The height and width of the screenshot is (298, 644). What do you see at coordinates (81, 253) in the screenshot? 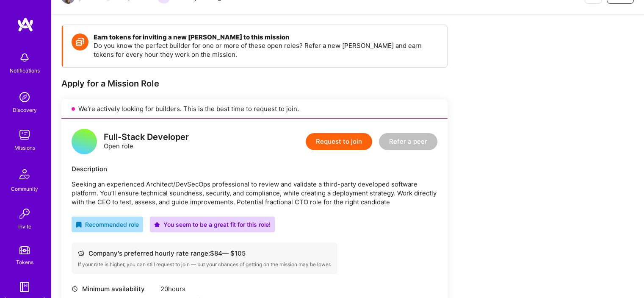
I see `i: icon Cash` at bounding box center [81, 253].